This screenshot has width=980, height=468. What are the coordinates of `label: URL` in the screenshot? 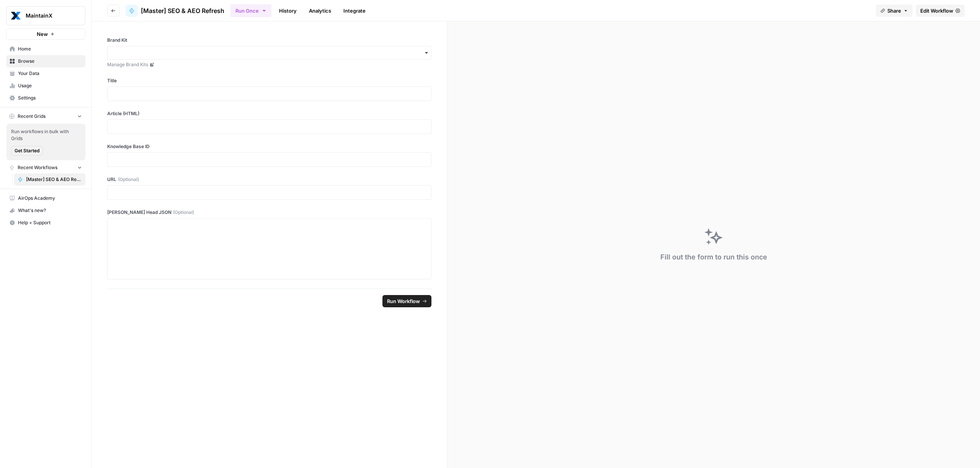 It's located at (269, 180).